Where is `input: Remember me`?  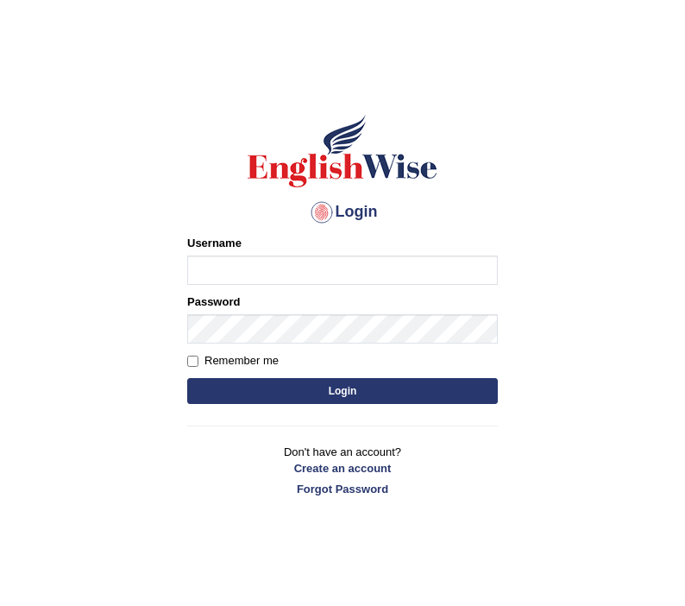 input: Remember me is located at coordinates (192, 361).